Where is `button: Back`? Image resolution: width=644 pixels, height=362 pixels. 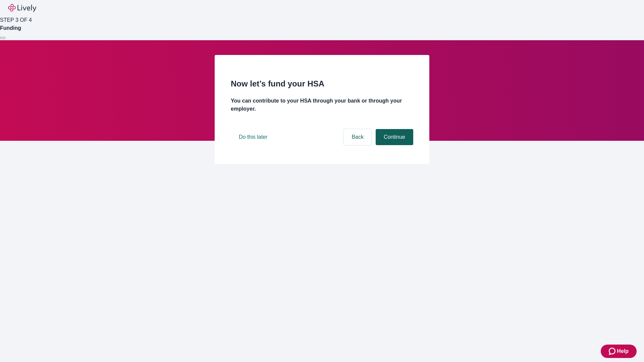
button: Back is located at coordinates (358, 137).